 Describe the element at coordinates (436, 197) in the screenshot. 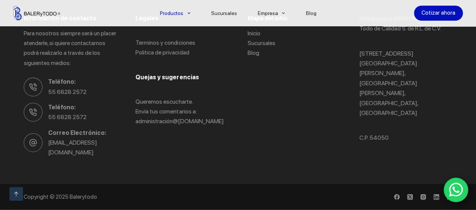

I see `a: LinkedIn` at that location.